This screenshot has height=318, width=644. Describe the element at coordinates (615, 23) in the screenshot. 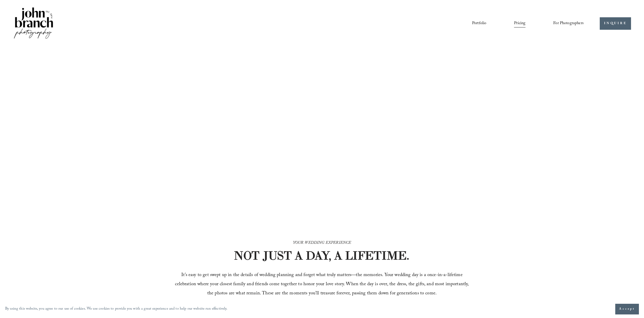

I see `a: INQUIRE` at that location.